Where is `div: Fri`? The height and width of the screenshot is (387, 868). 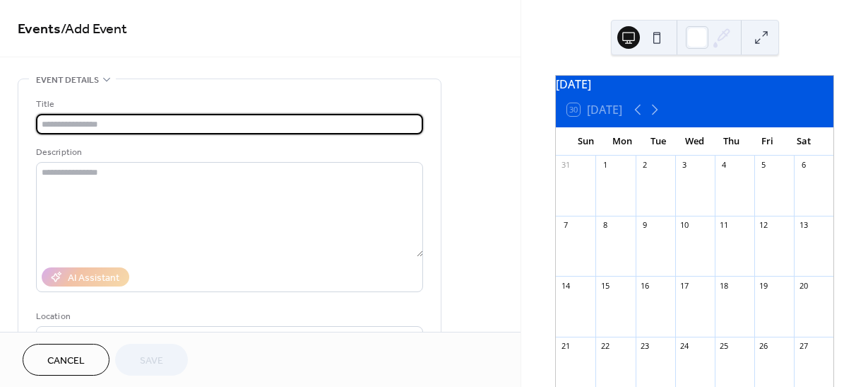 div: Fri is located at coordinates (768, 141).